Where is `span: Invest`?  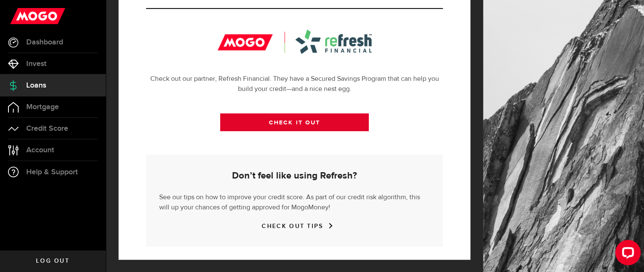 span: Invest is located at coordinates (37, 64).